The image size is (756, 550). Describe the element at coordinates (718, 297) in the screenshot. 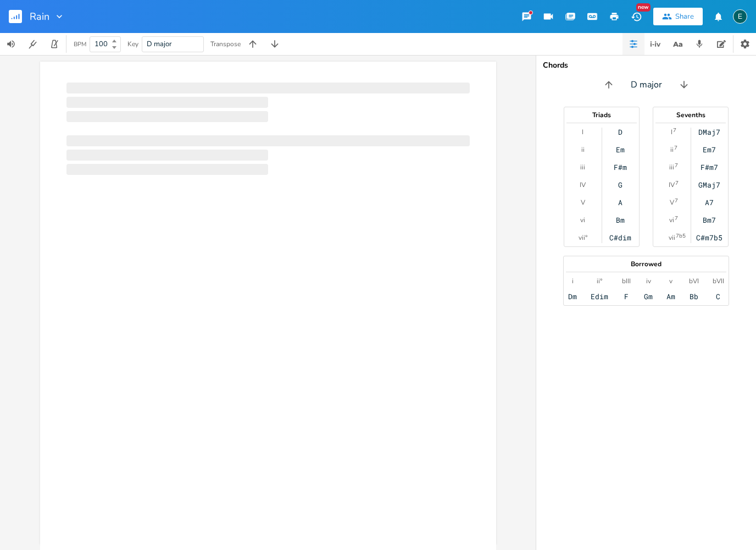

I see `div: C` at that location.